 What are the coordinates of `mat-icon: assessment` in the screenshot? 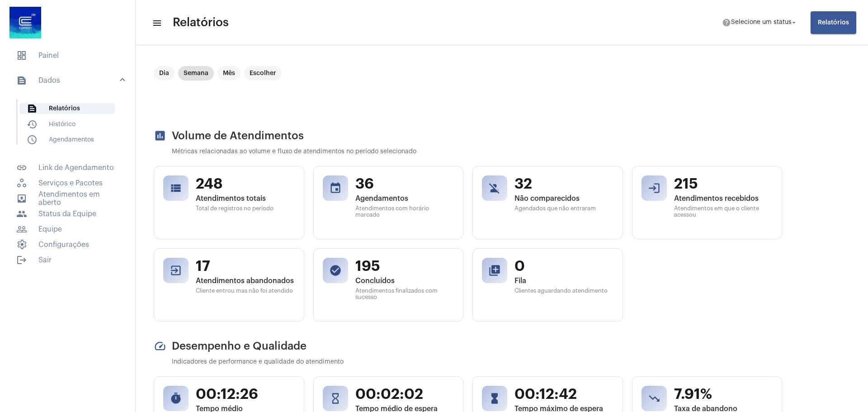 It's located at (160, 136).